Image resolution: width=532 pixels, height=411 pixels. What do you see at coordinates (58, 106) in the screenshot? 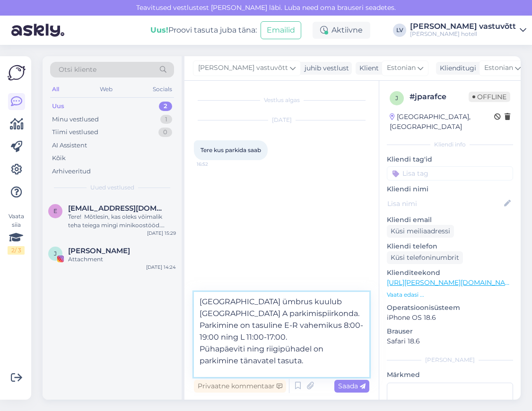
I see `div: Uus` at bounding box center [58, 106].